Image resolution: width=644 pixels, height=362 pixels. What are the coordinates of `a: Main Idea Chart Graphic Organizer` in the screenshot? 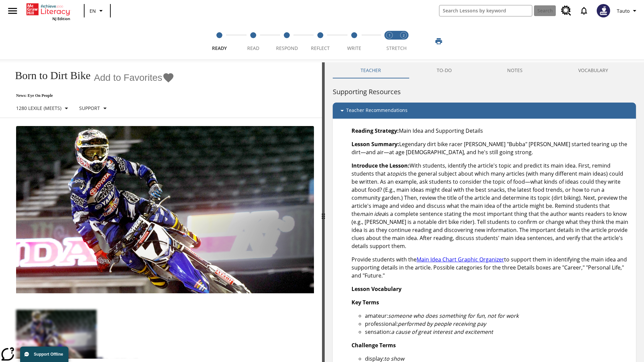 It's located at (460, 260).